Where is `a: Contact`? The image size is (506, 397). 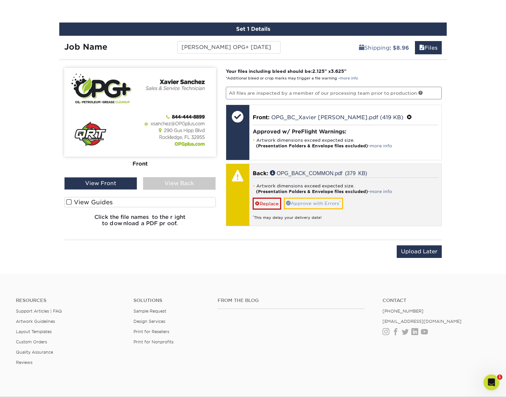
a: Contact is located at coordinates (436, 300).